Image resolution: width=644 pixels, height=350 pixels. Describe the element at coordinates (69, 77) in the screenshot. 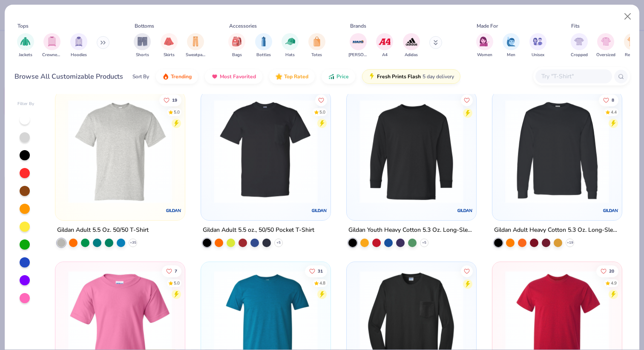

I see `div: Browse All Customizable Products` at that location.